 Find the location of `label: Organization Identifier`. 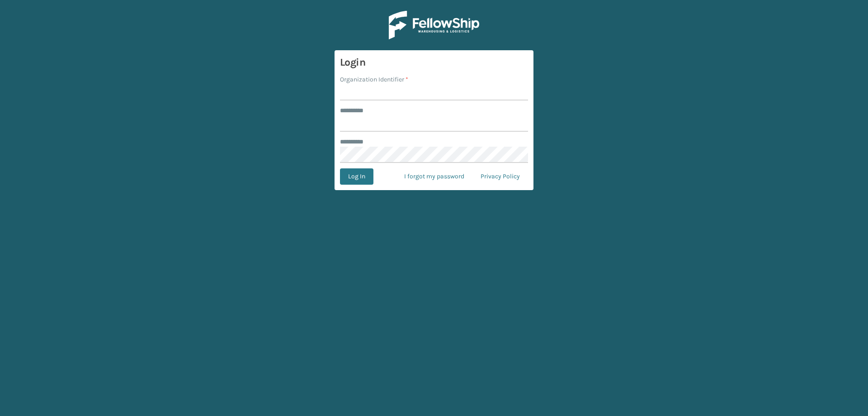

label: Organization Identifier is located at coordinates (374, 79).